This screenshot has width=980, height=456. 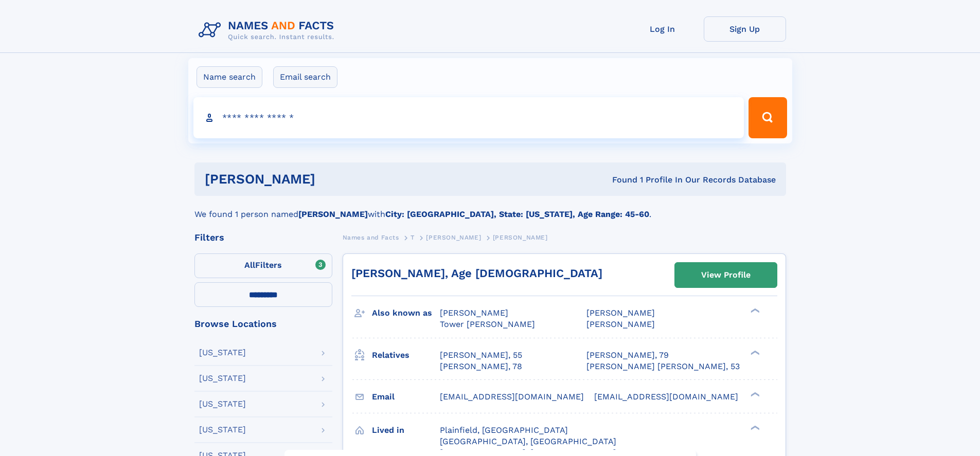 What do you see at coordinates (405, 355) in the screenshot?
I see `h3: Relatives` at bounding box center [405, 355].